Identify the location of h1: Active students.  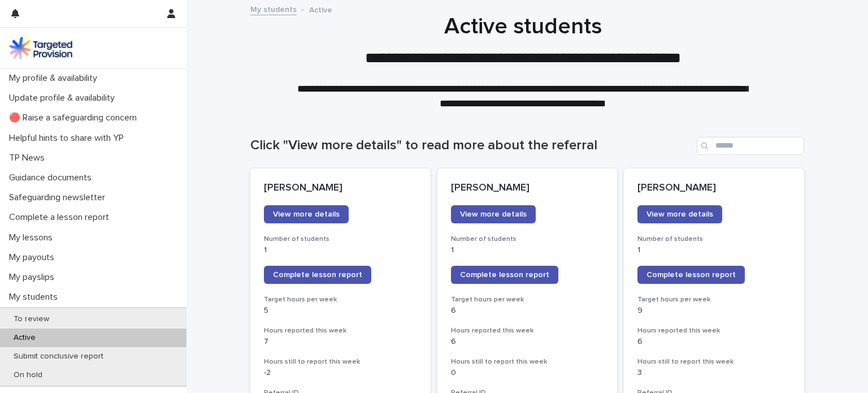
(522, 27).